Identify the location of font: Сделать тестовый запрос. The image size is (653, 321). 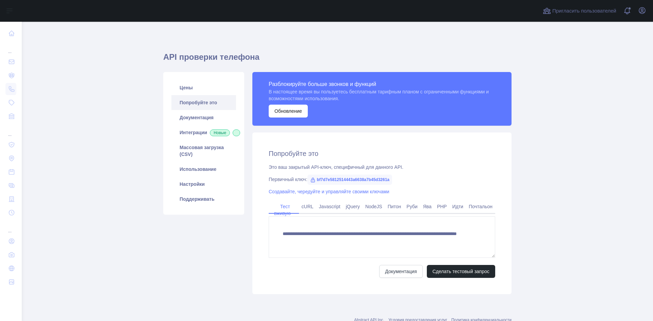
(461, 272).